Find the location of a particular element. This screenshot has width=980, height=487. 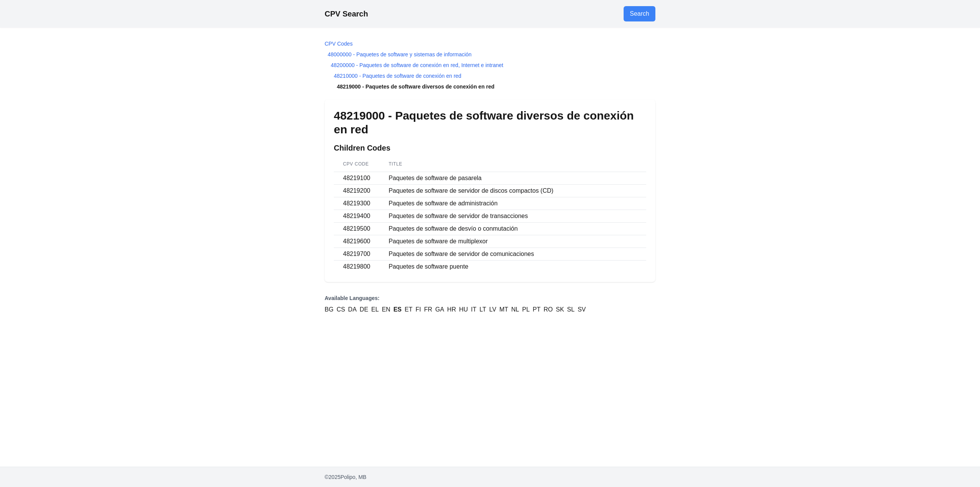

td: Paquetes de software de administración is located at coordinates (512, 203).